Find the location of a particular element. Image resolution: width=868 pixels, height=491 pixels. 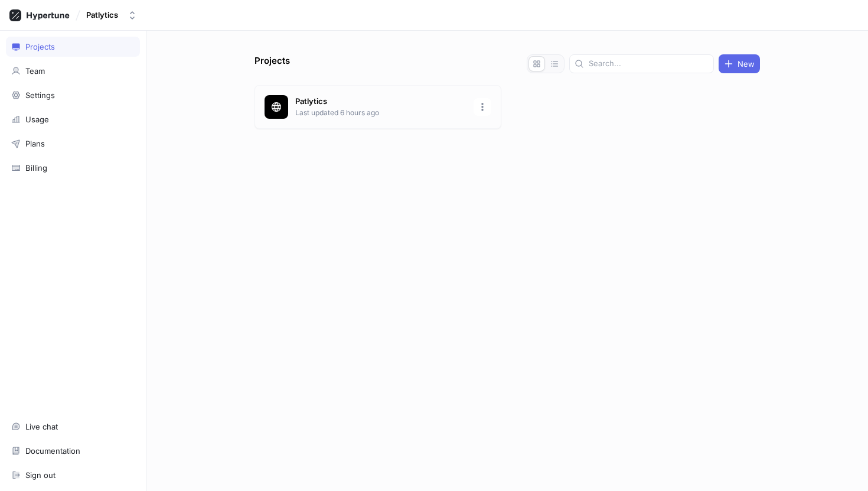

a: Documentation is located at coordinates (73, 451).